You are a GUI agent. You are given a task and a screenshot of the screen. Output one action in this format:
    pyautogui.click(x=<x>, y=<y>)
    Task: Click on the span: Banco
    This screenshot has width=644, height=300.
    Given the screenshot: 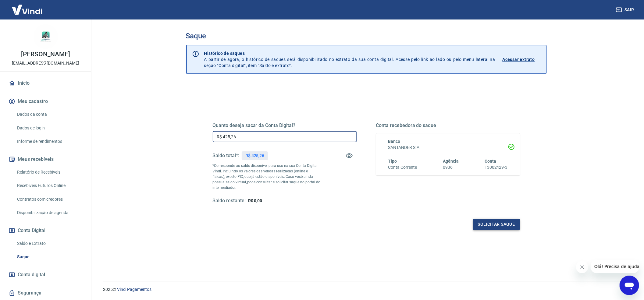 What is the action you would take?
    pyautogui.click(x=395, y=141)
    